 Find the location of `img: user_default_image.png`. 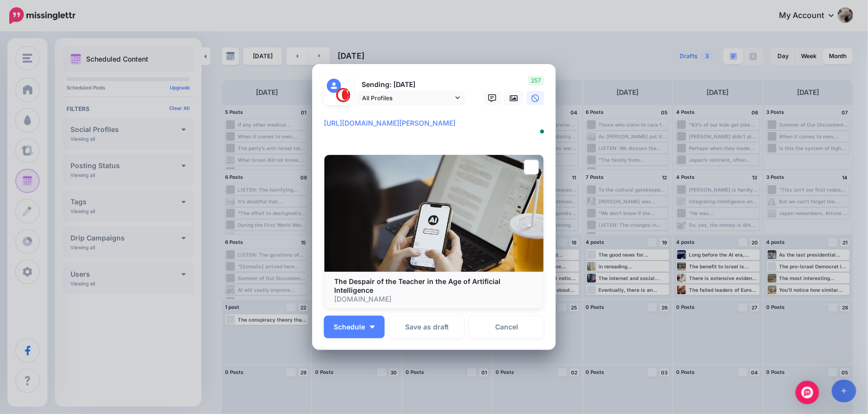

img: user_default_image.png is located at coordinates (334, 86).